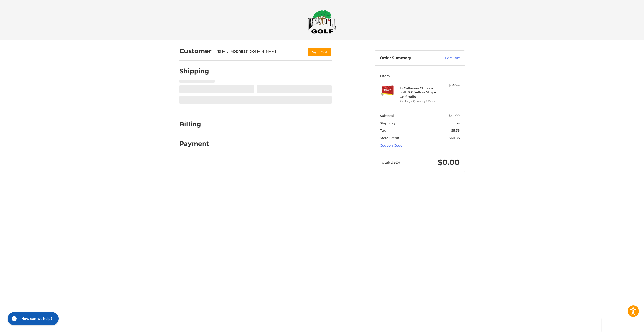  Describe the element at coordinates (387, 116) in the screenshot. I see `span: Subtotal` at that location.